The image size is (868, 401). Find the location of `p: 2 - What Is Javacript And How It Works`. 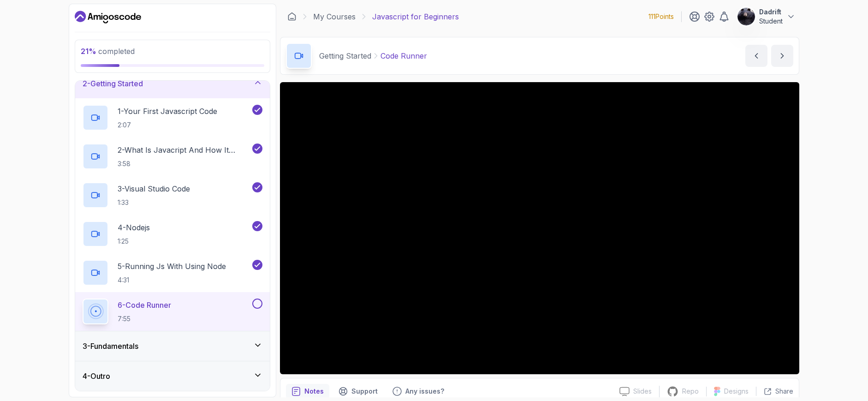

p: 2 - What Is Javacript And How It Works is located at coordinates (184, 150).